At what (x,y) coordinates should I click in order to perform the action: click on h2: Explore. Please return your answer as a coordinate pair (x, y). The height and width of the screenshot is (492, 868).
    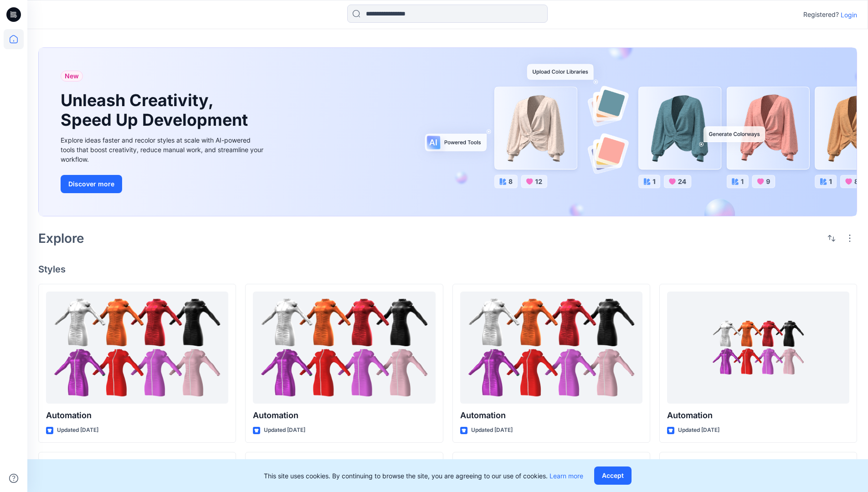
    Looking at the image, I should click on (61, 238).